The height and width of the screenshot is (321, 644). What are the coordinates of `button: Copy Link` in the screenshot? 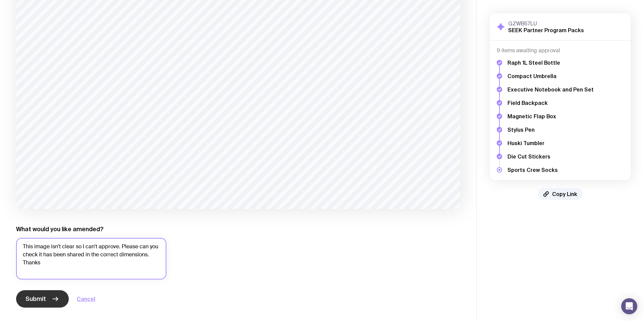 It's located at (560, 194).